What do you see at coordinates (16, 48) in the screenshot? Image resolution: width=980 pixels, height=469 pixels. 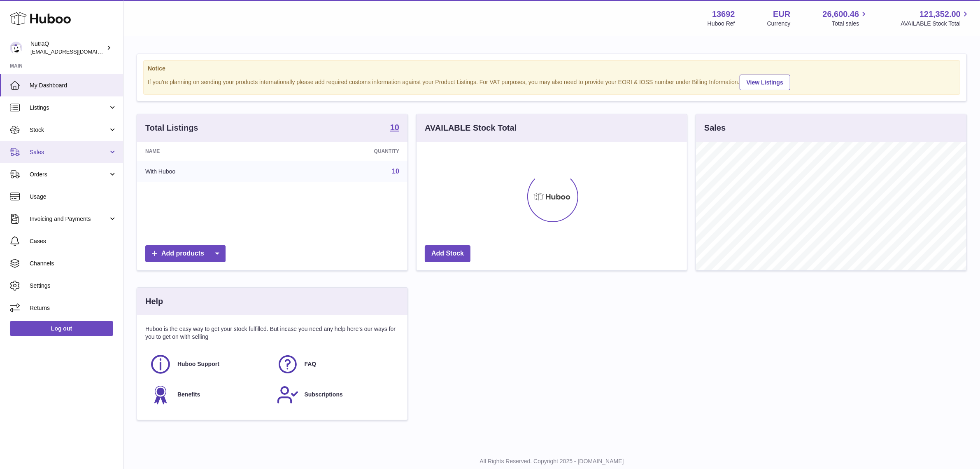 I see `img: internalAdmin-13692@internal.huboo.com` at bounding box center [16, 48].